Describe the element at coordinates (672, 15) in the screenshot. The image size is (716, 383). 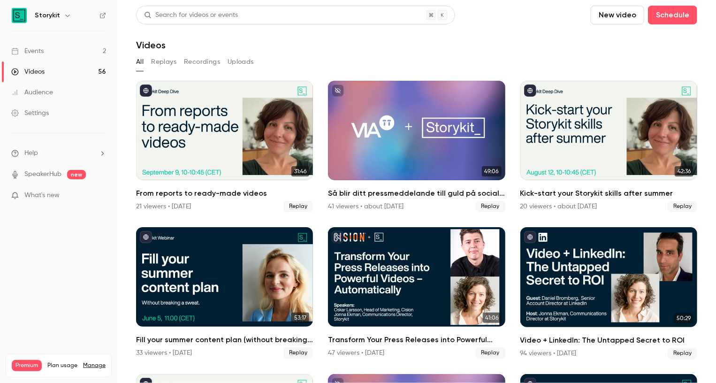
I see `button: Schedule` at that location.